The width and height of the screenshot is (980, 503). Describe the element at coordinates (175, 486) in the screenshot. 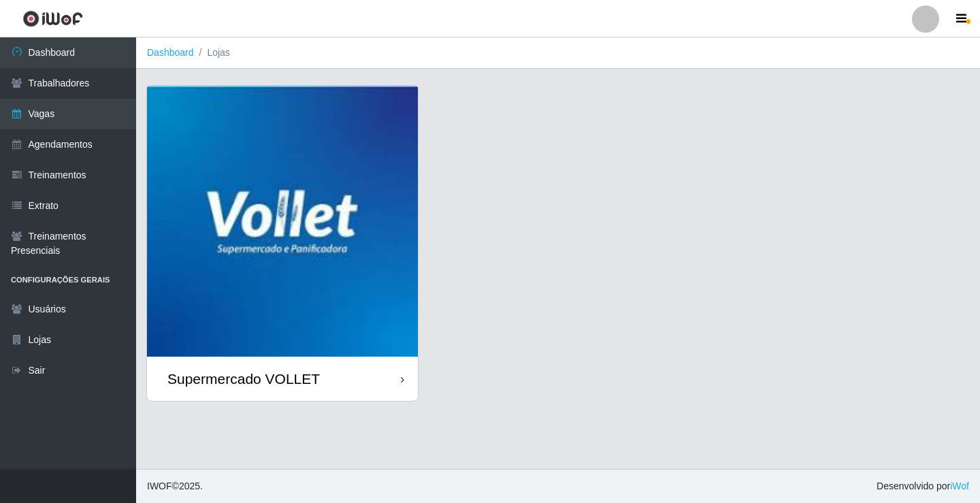

I see `span: © 2025 .` at that location.